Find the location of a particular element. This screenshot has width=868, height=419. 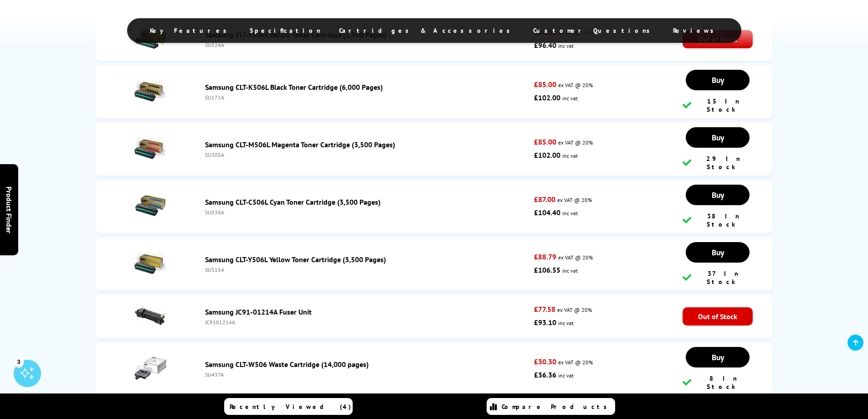

img: Samsung JC91-01214A Fuser Unit is located at coordinates (150, 315).